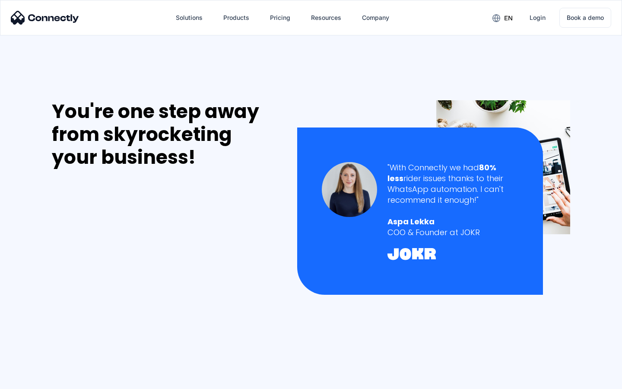 This screenshot has width=622, height=389. Describe the element at coordinates (375, 18) in the screenshot. I see `div: Company` at that location.